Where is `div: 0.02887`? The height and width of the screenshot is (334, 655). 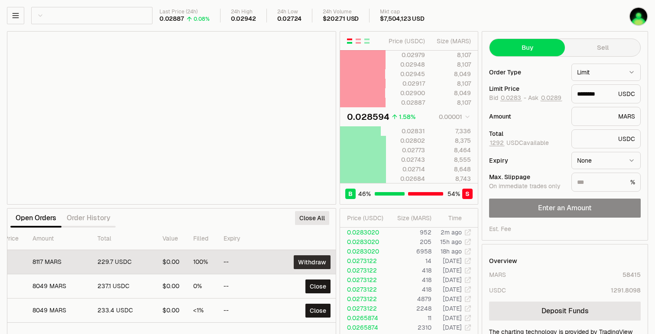 div: 0.02887 is located at coordinates (172, 19).